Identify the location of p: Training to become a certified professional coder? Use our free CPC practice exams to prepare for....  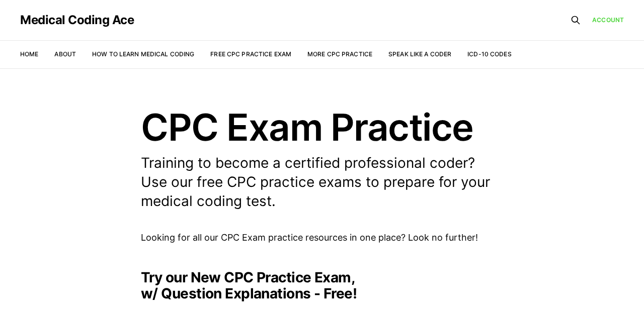
(322, 182).